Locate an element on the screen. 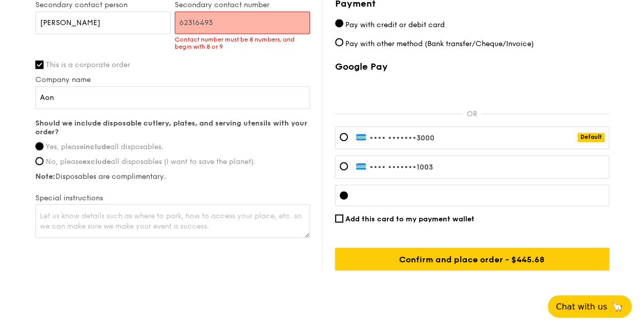 This screenshot has height=330, width=644. label: Special instructions is located at coordinates (173, 197).